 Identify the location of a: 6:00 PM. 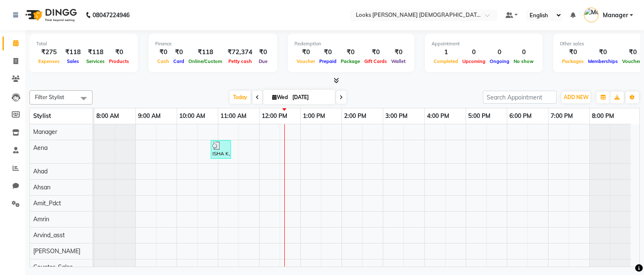
(520, 116).